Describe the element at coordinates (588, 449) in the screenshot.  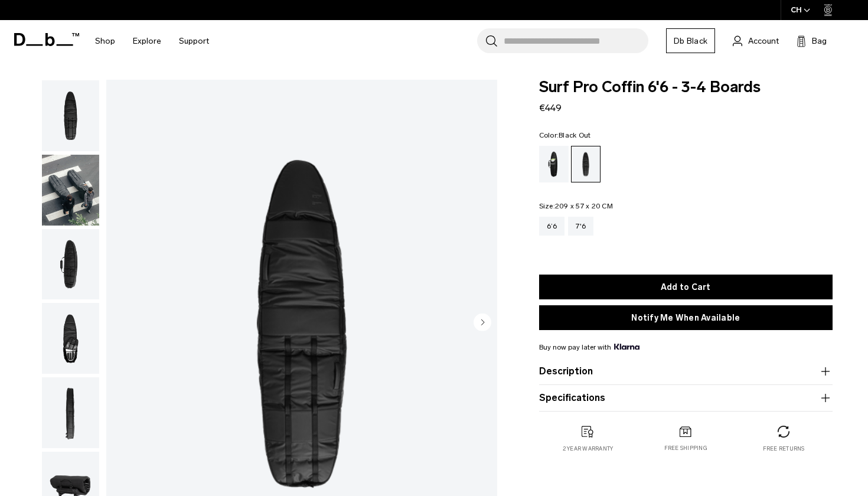
I see `p: 2 year warranty` at that location.